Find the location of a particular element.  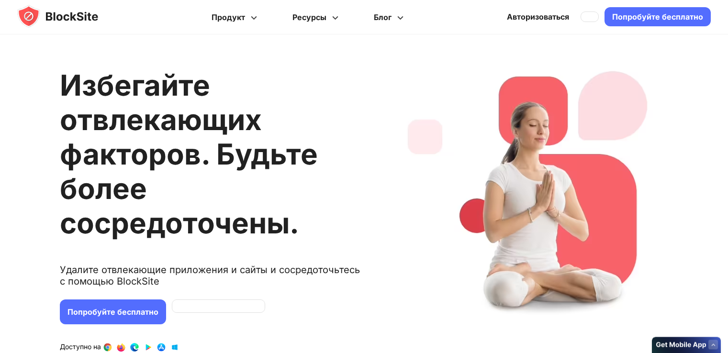

font: Удалите отвлекающие приложения и сайты и сосредоточьтесь с помощью BlockSite is located at coordinates (210, 276).